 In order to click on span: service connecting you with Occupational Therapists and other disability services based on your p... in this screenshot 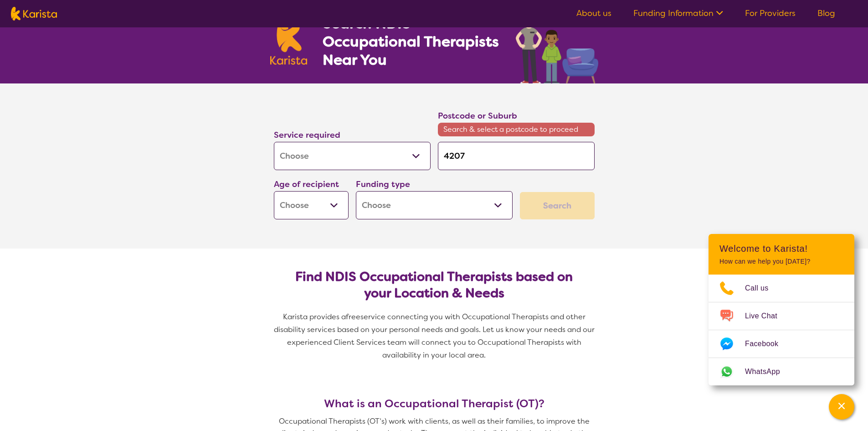, I will do `click(435, 335)`.